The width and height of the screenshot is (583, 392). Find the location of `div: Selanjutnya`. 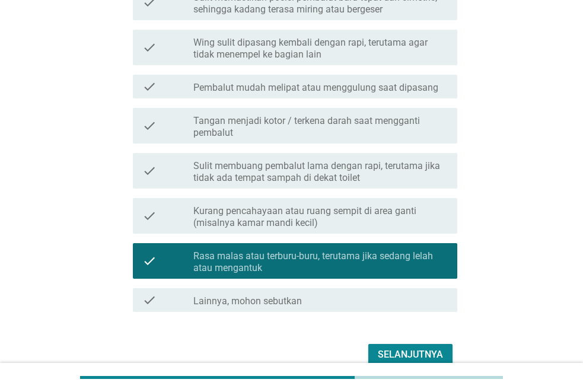

div: Selanjutnya is located at coordinates (410, 355).